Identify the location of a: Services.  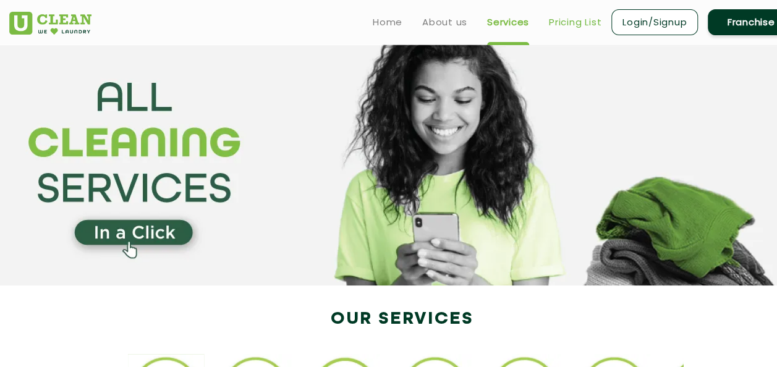
(508, 22).